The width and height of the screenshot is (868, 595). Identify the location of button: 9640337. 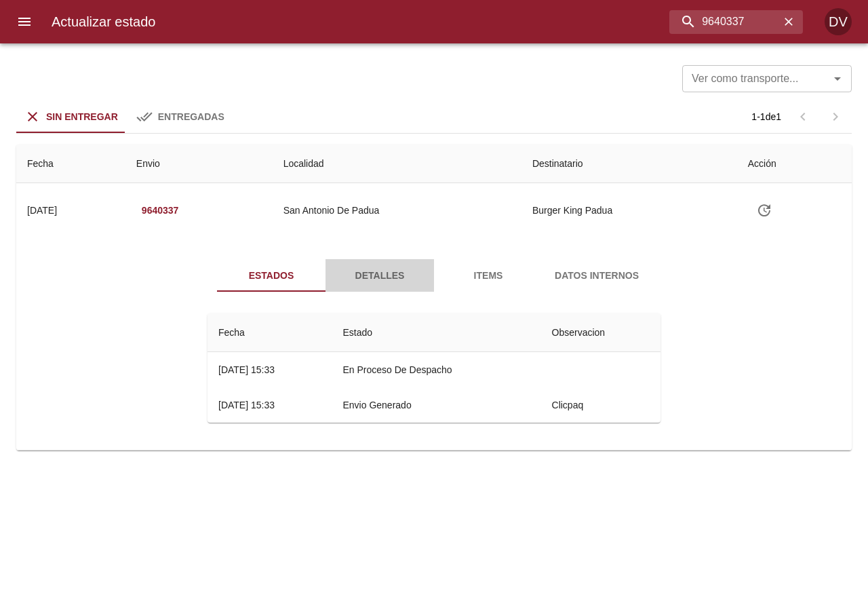
(160, 210).